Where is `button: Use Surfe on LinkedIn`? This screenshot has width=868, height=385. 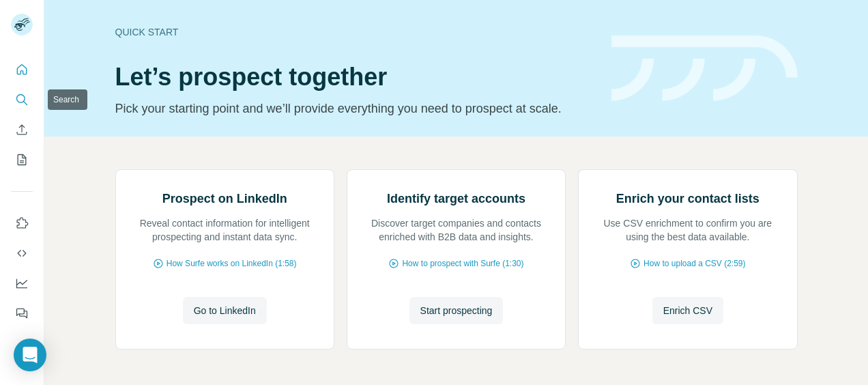
button: Use Surfe on LinkedIn is located at coordinates (22, 223).